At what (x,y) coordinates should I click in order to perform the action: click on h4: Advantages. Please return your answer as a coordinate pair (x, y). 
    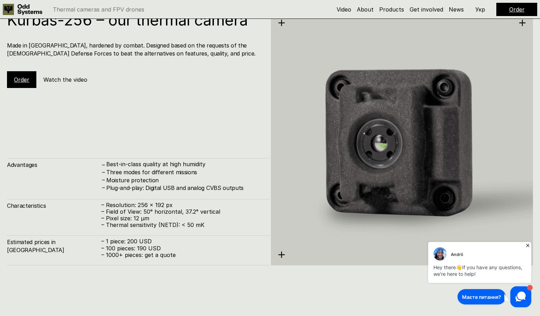
    Looking at the image, I should click on (54, 165).